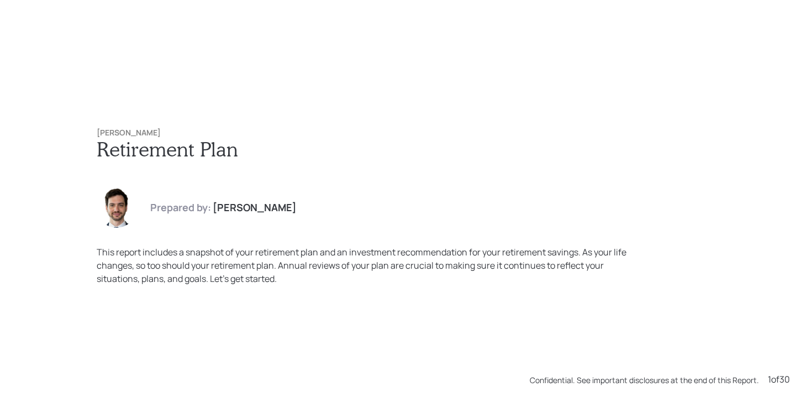  What do you see at coordinates (371, 265) in the screenshot?
I see `div: This report includes a snapshot of your retirement plan and an investment recommendation for your...` at bounding box center [371, 265].